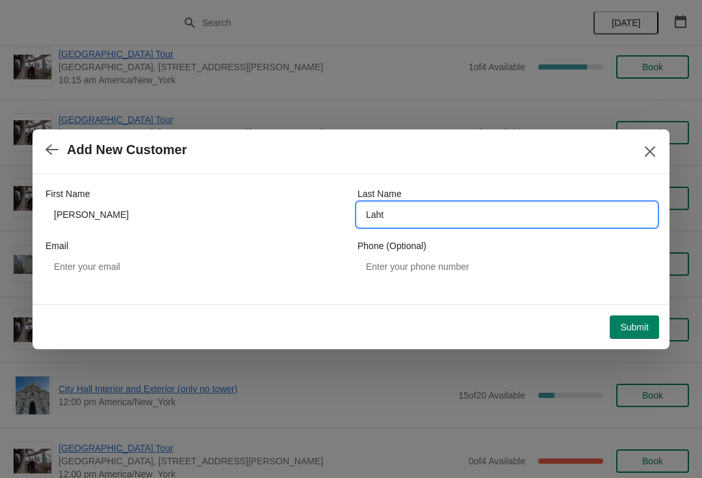 Image resolution: width=702 pixels, height=478 pixels. What do you see at coordinates (635, 327) in the screenshot?
I see `span: Submit` at bounding box center [635, 327].